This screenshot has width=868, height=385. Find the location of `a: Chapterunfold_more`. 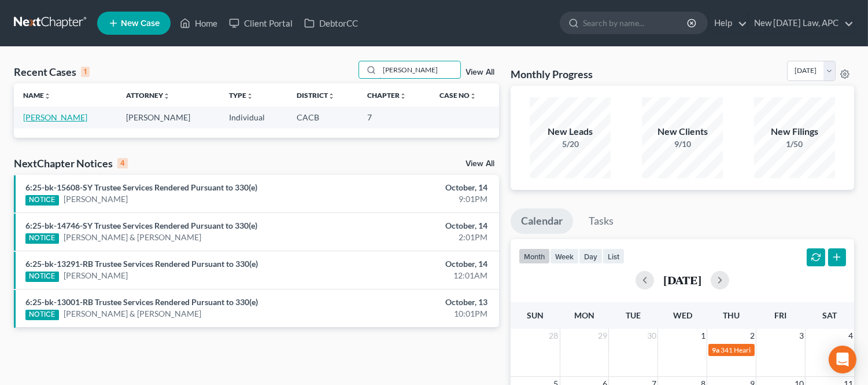

a: Chapterunfold_more is located at coordinates (387, 95).